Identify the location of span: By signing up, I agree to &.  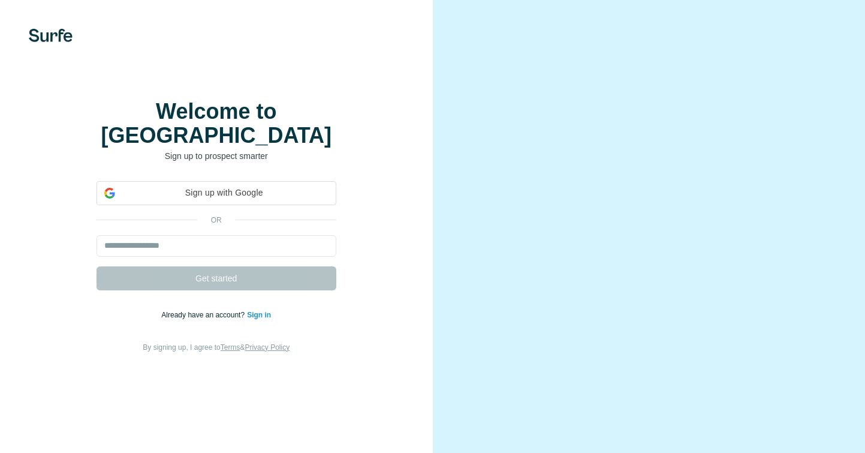
(216, 347).